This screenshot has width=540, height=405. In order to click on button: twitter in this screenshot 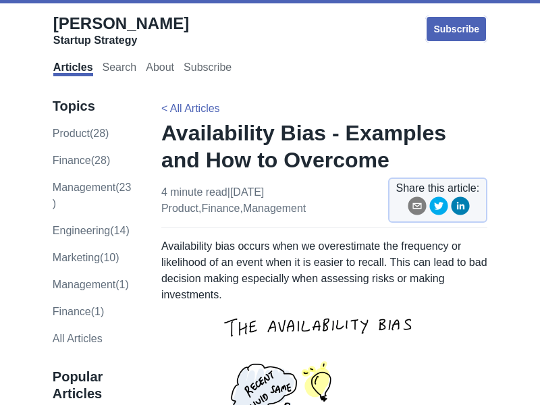, I will do `click(439, 208)`.